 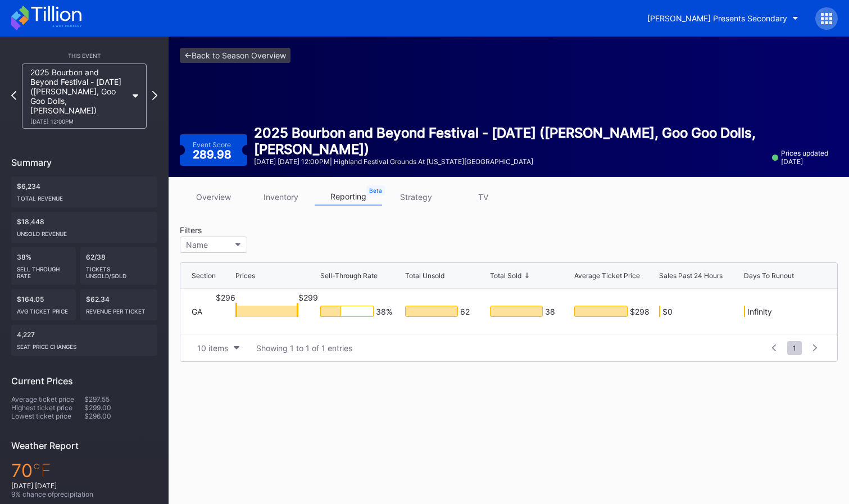 I want to click on div: Revenue per ticket, so click(x=119, y=309).